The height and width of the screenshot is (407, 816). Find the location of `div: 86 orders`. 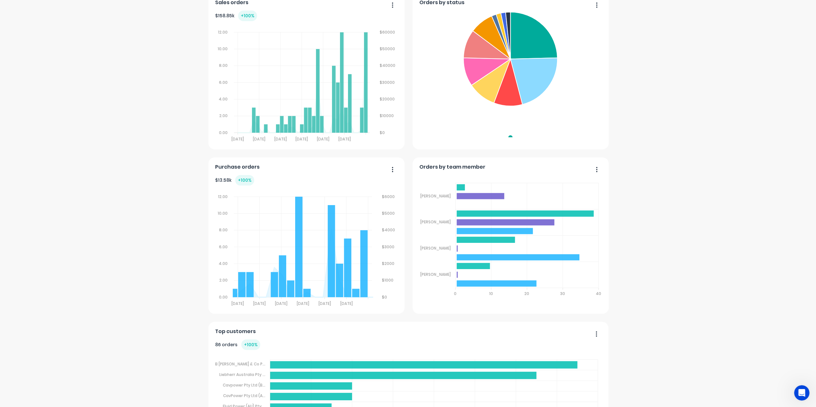

div: 86 orders is located at coordinates (238, 345).